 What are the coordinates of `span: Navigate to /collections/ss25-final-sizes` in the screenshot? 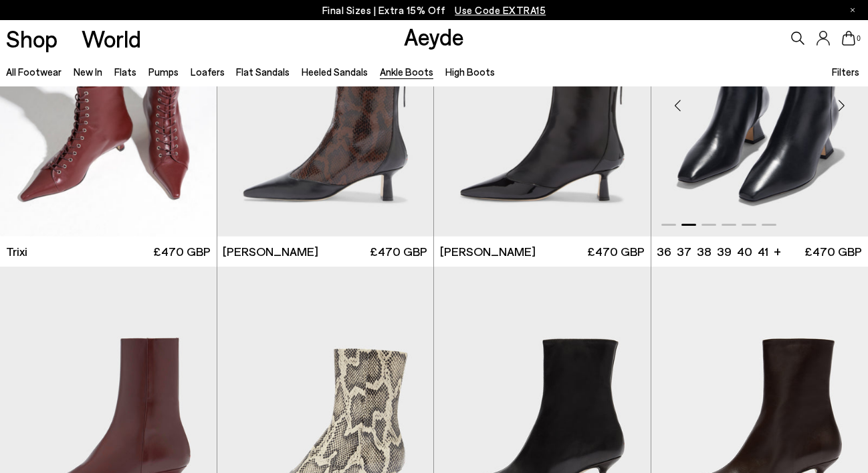 It's located at (500, 10).